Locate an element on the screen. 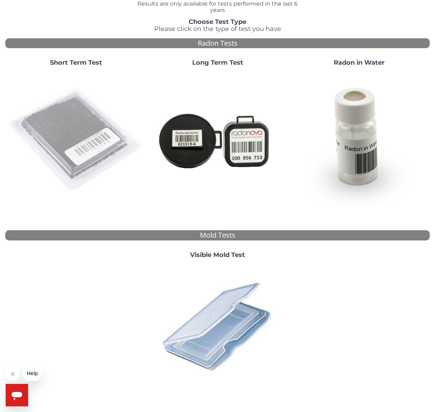 This screenshot has width=435, height=412. div: Radon Tests is located at coordinates (217, 43).